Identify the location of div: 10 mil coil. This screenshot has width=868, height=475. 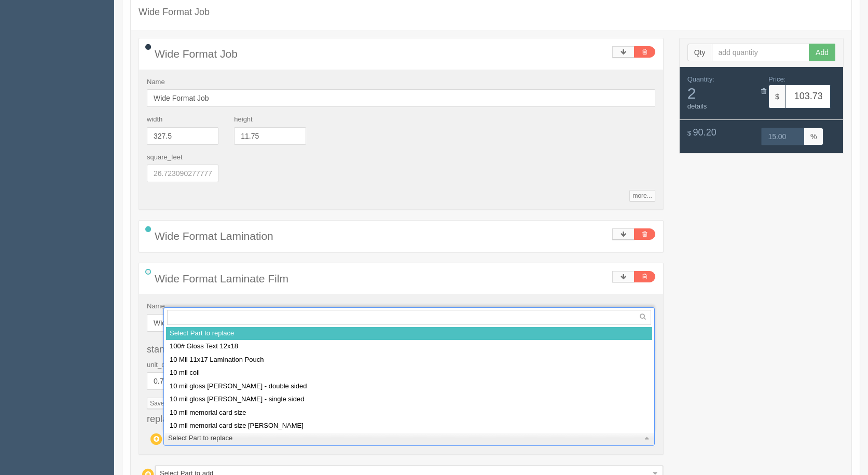
(409, 373).